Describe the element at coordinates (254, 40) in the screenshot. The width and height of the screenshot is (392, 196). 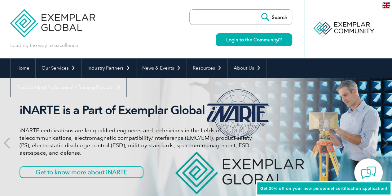
I see `a: Login to the Community` at that location.